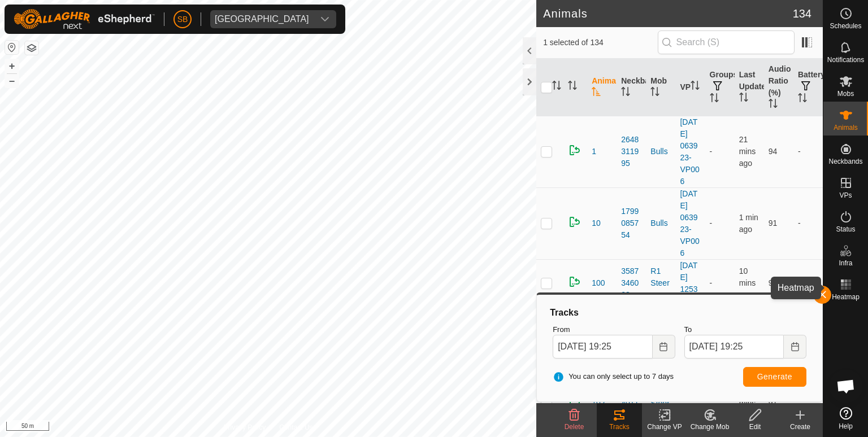 The height and width of the screenshot is (437, 868). I want to click on th: Audio Ratio (%), so click(779, 88).